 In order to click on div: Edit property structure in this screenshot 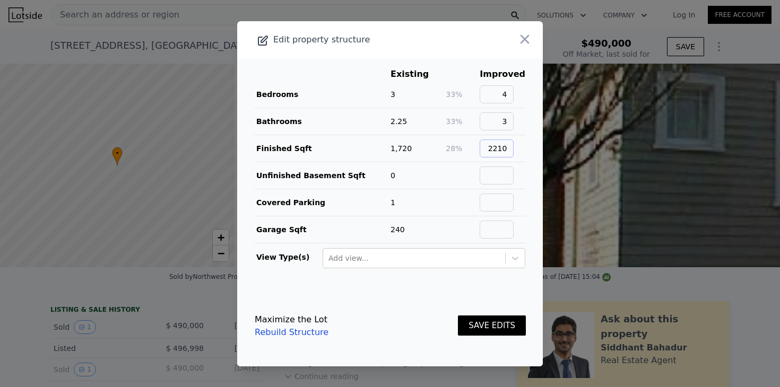, I will do `click(359, 40)`.